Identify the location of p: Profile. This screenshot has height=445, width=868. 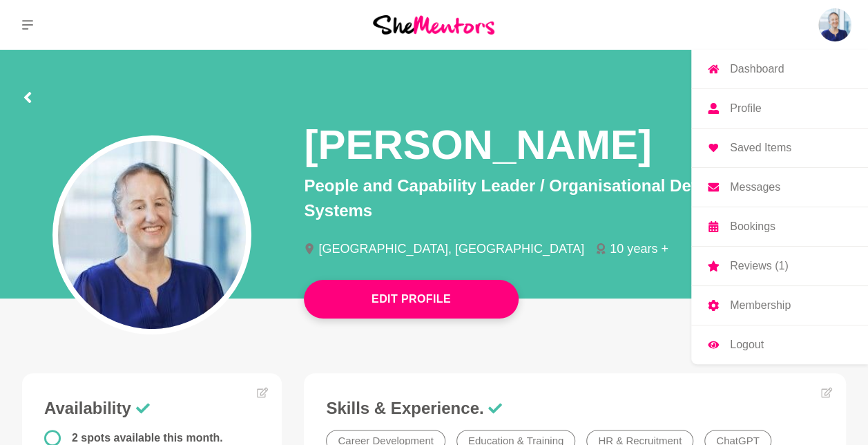
(745, 109).